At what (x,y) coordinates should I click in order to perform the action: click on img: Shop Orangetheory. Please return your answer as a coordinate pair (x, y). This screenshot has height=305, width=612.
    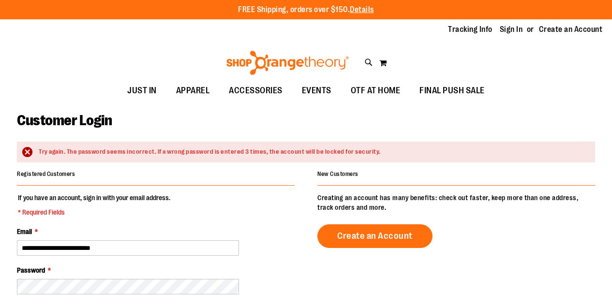
    Looking at the image, I should click on (287, 63).